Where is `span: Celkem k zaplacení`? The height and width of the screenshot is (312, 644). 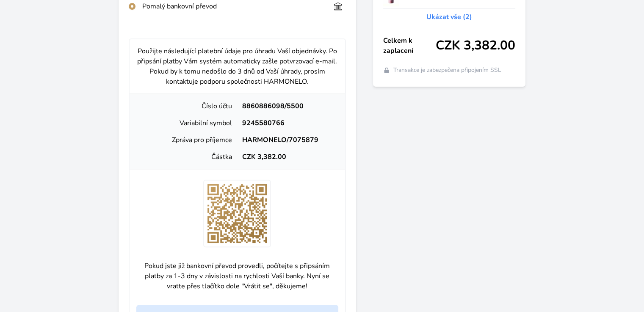 span: Celkem k zaplacení is located at coordinates (409, 46).